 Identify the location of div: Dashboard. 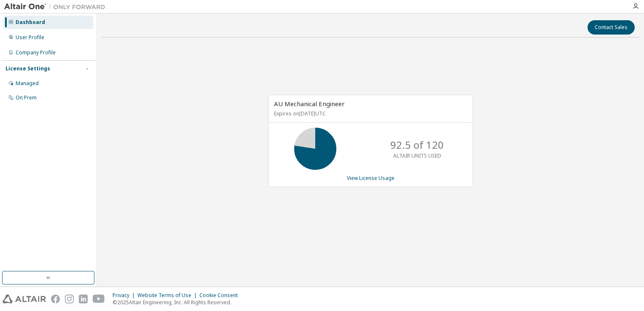
(30, 22).